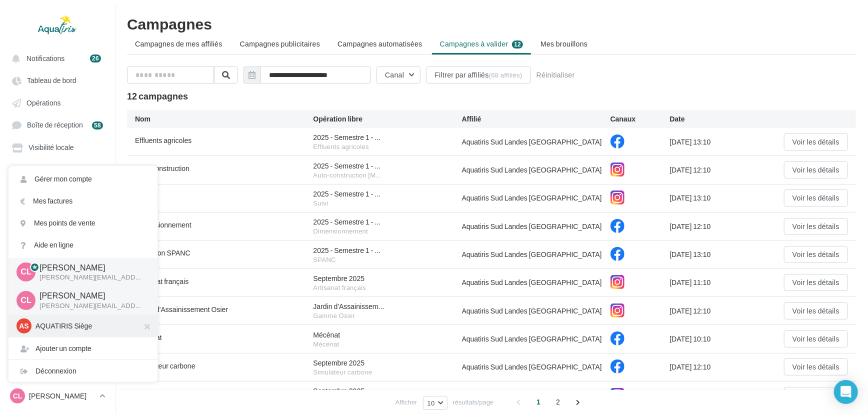  What do you see at coordinates (349, 307) in the screenshot?
I see `span: Jardin d'Assainissem...` at bounding box center [349, 307].